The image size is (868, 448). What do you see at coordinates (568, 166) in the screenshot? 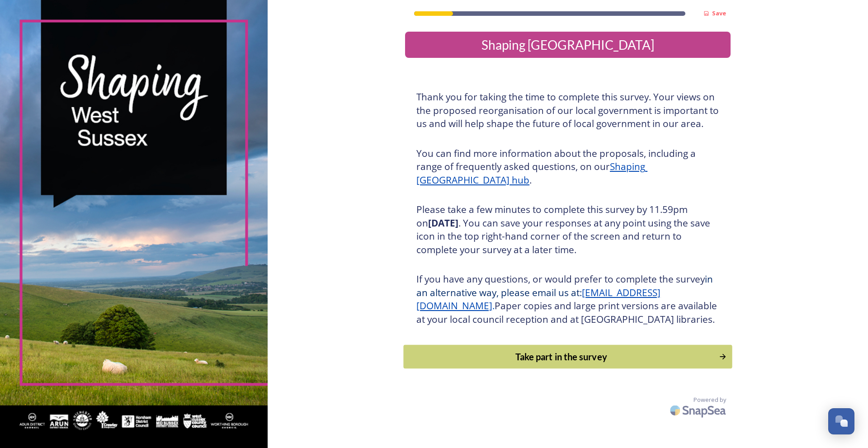
I see `h3: You can find more information about the proposals, including a range of frequently asked question...` at bounding box center [568, 166].